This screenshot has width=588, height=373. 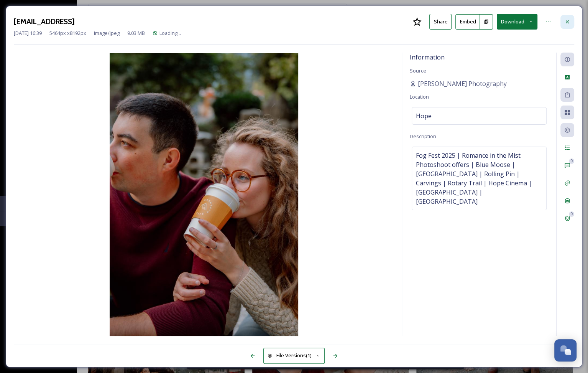 I want to click on button: File Versions(1), so click(x=294, y=355).